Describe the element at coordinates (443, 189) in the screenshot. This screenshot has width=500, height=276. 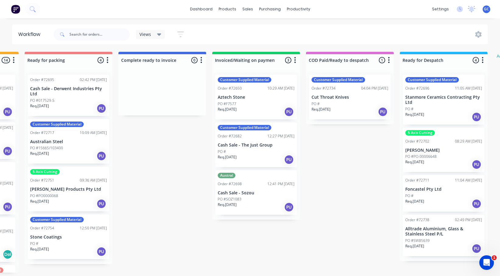
I see `p: Foncastel Pty Ltd` at that location.